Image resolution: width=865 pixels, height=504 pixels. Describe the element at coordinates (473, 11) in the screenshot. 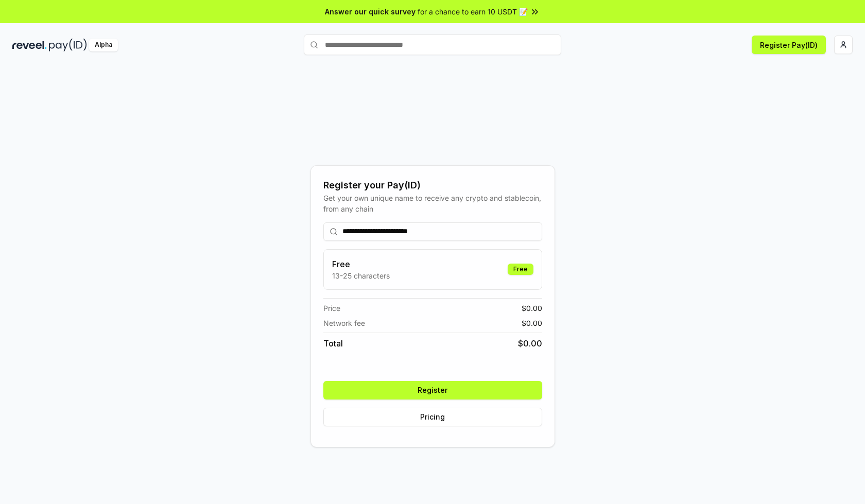

I see `span: for a chance to earn 10 USDT 📝` at that location.